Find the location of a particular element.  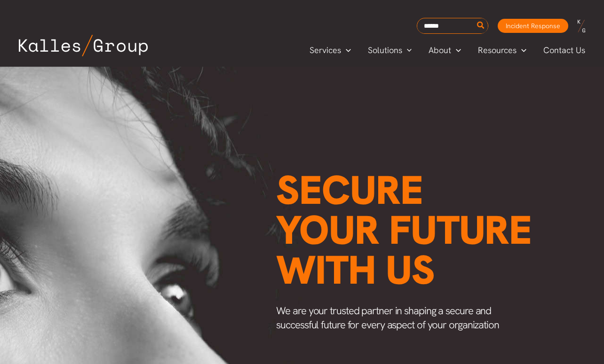

span: Services is located at coordinates (325, 50).